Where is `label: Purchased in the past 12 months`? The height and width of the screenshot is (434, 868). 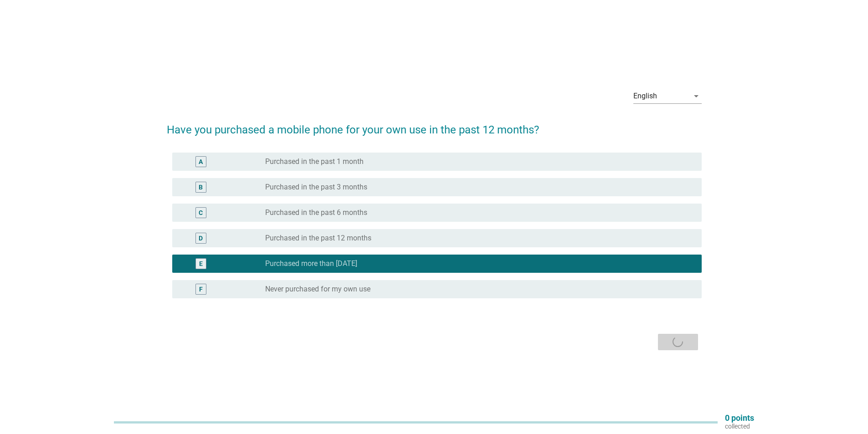 label: Purchased in the past 12 months is located at coordinates (318, 238).